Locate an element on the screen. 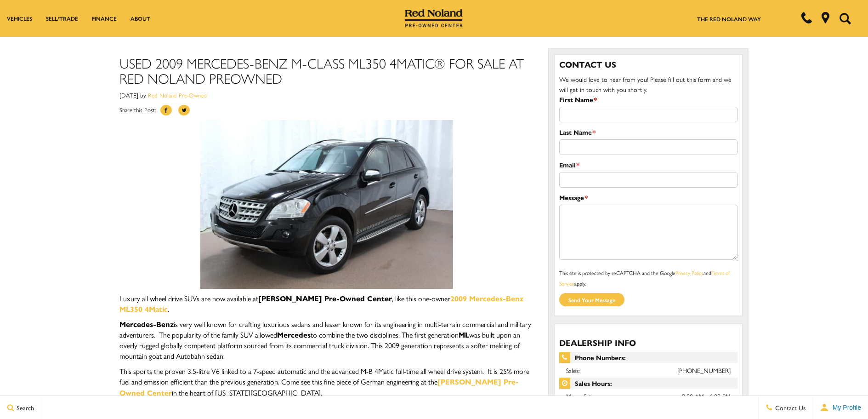  label: Email is located at coordinates (570, 164).